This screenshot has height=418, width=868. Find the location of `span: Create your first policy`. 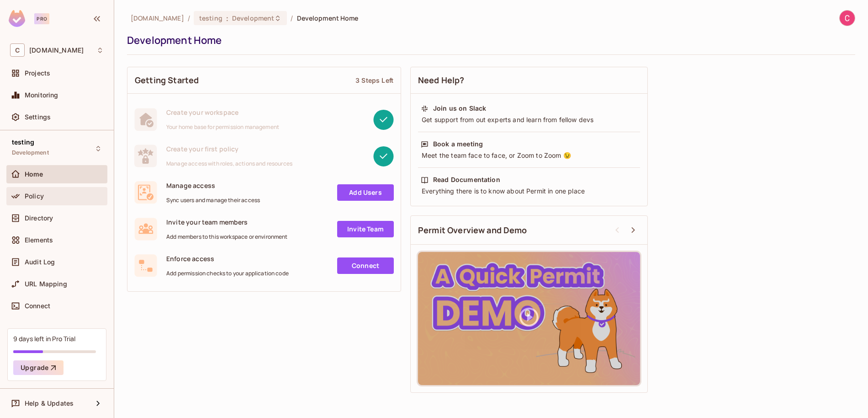

span: Create your first policy is located at coordinates (229, 149).